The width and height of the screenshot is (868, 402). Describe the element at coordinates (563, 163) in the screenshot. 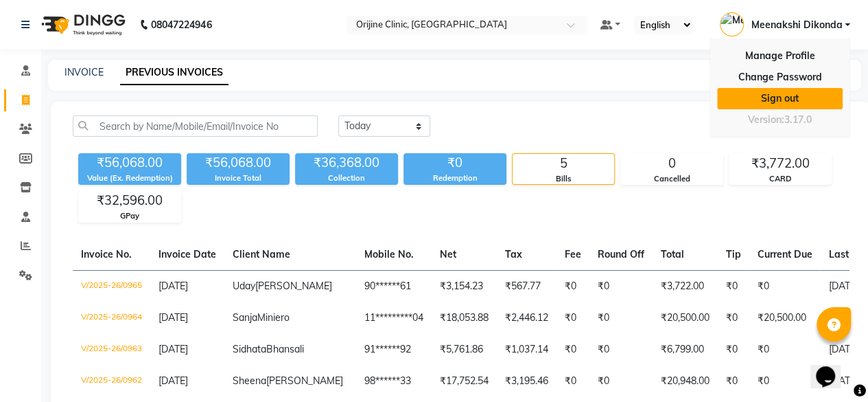

I see `div: 5` at that location.